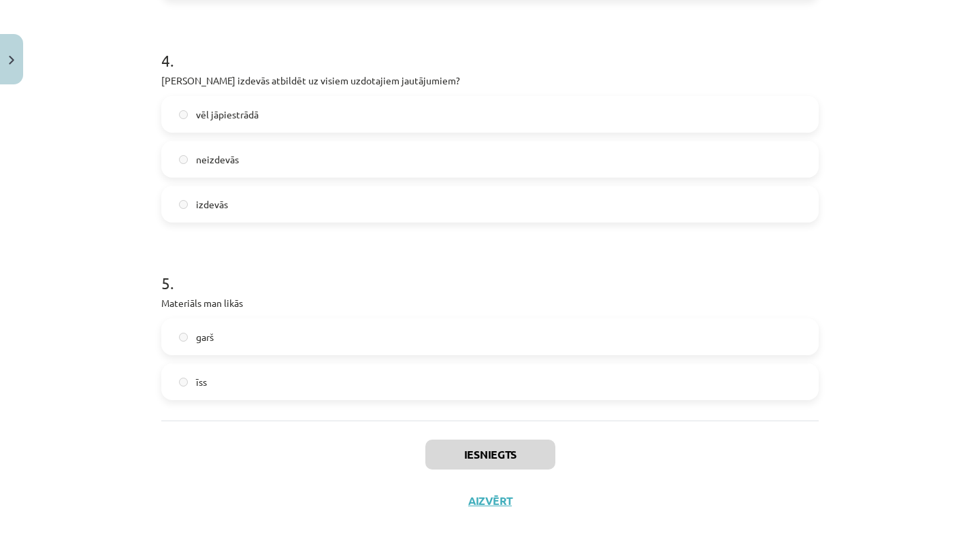  Describe the element at coordinates (183, 114) in the screenshot. I see `input: vēl jāpiestrādā` at that location.